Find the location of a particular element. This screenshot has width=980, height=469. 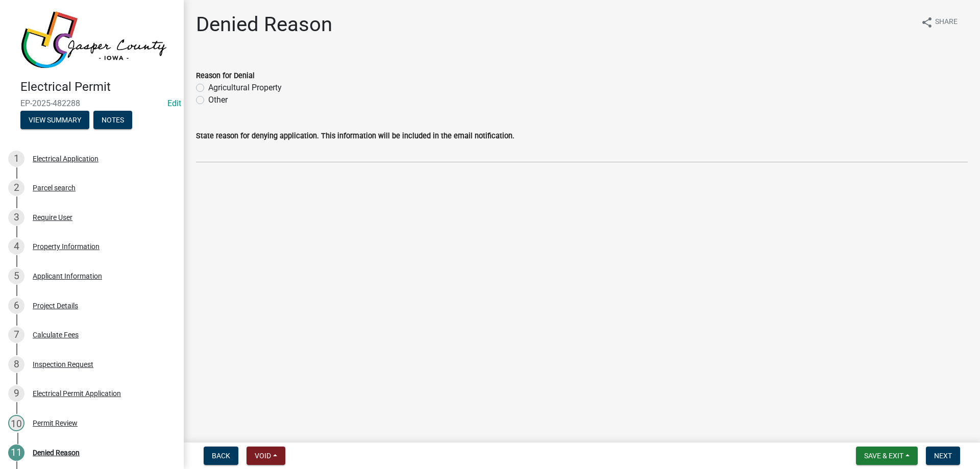

span: Share is located at coordinates (947, 22).